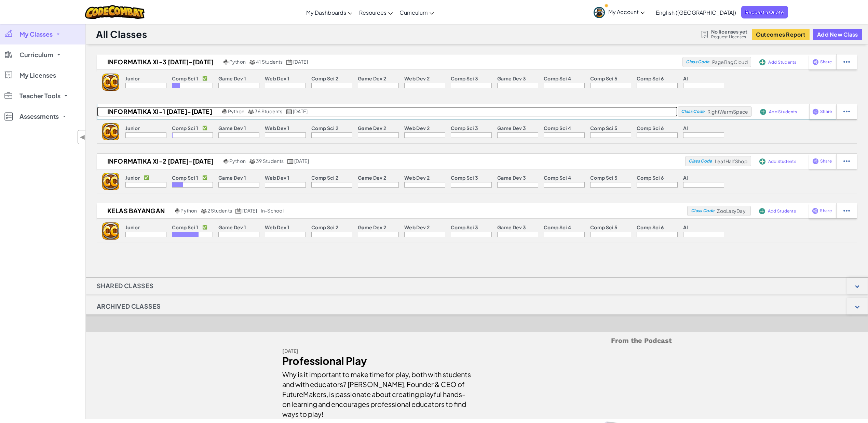 This screenshot has height=423, width=868. What do you see at coordinates (627, 12) in the screenshot?
I see `span: My Account` at bounding box center [627, 12].